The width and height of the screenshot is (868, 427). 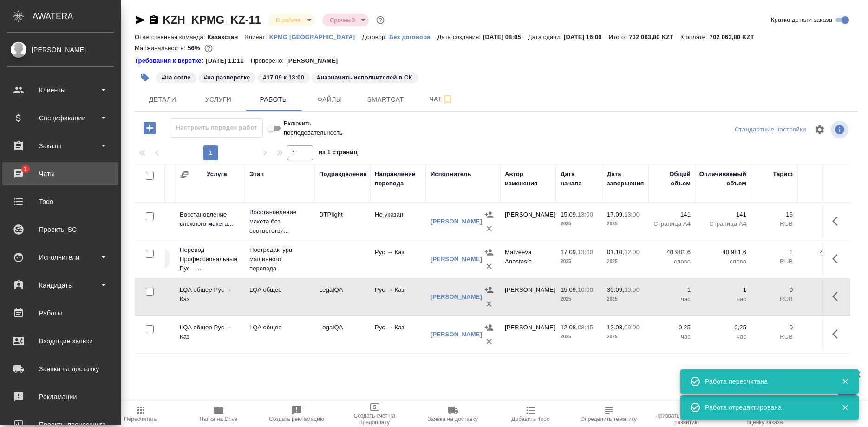 What do you see at coordinates (185, 174) in the screenshot?
I see `button: Сгруппировать` at bounding box center [185, 174].